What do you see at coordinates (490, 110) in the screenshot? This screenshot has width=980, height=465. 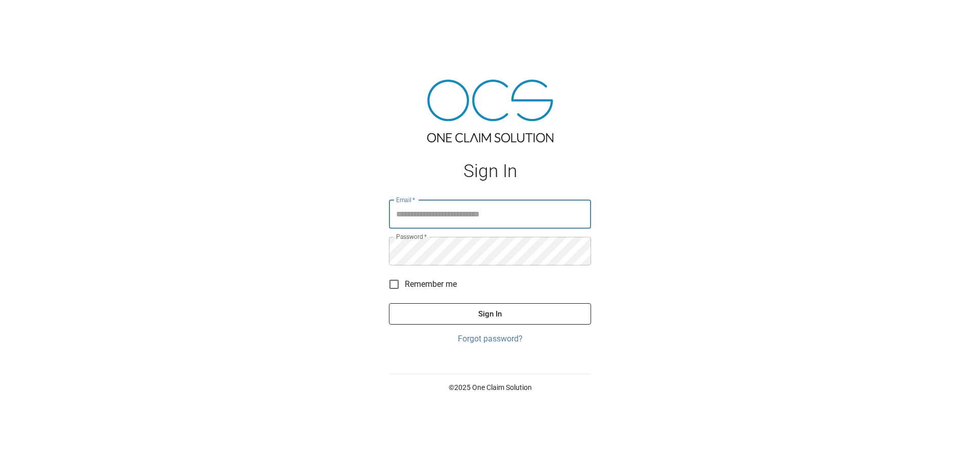 I see `img: ocs-logo-tra.png` at bounding box center [490, 110].